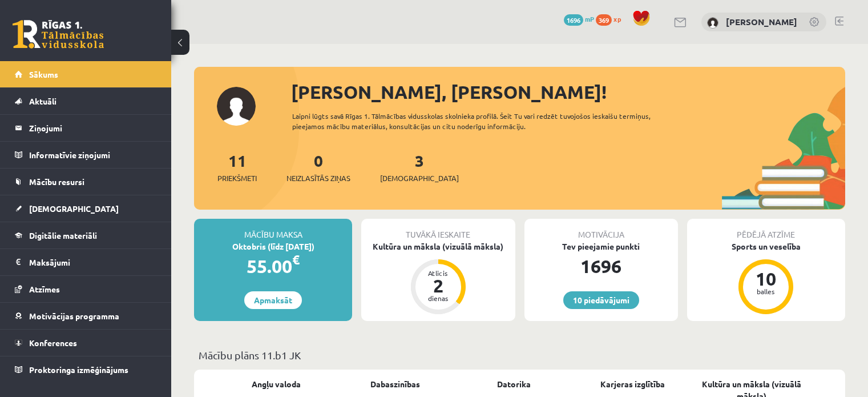 The image size is (868, 397). I want to click on a: Aktuāli, so click(86, 101).